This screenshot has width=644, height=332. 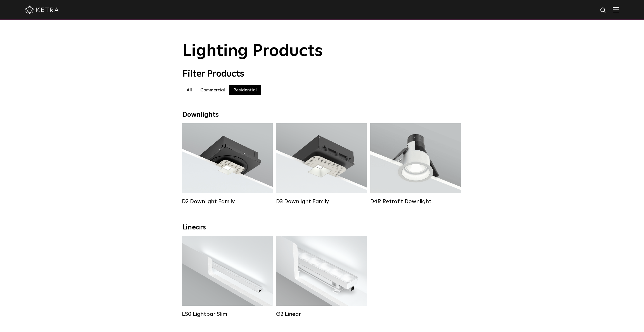 What do you see at coordinates (227, 164) in the screenshot?
I see `a: D2 Downlight Family Lumen Output:1200Colors:White / Black / Gloss Black / Silver / Bronze / Silve...` at bounding box center [227, 164].